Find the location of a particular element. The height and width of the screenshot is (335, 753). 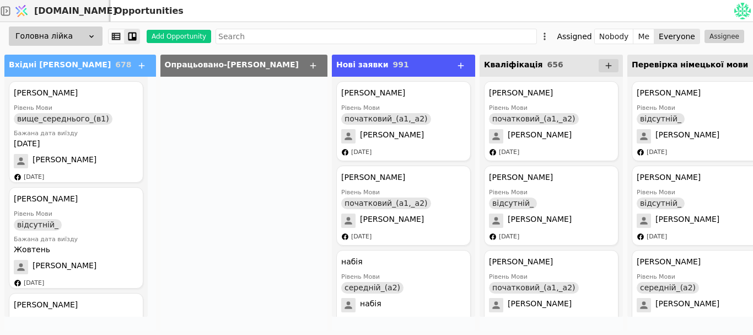

span: Кваліфікація is located at coordinates (514, 65).